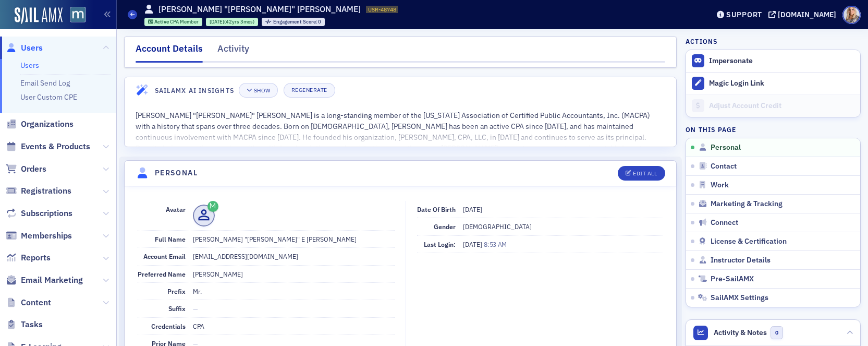  I want to click on span: Registrations, so click(46, 191).